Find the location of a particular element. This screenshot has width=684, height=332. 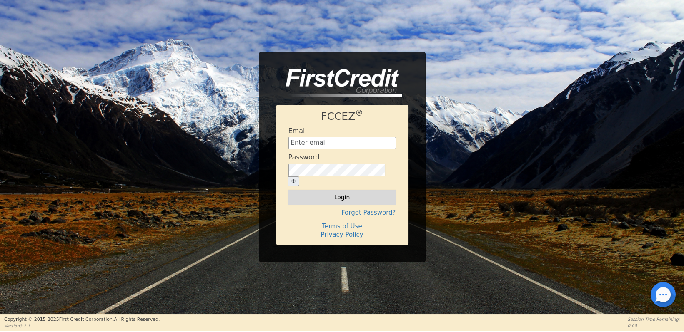

button: Login is located at coordinates (342, 197).